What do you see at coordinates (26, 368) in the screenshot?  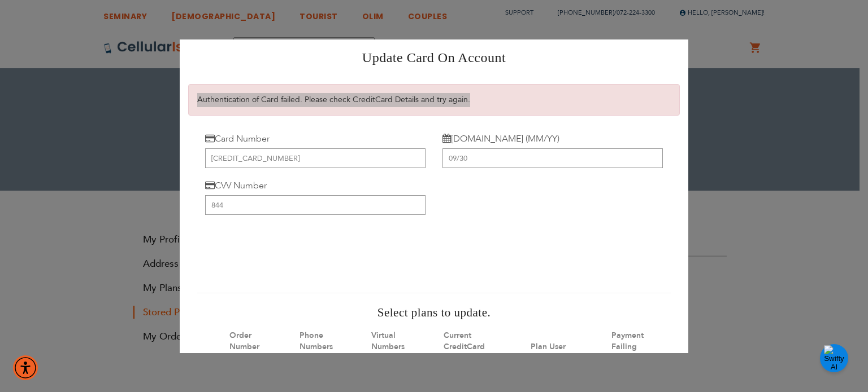 I see `div: Accessibility Menu` at bounding box center [26, 368].